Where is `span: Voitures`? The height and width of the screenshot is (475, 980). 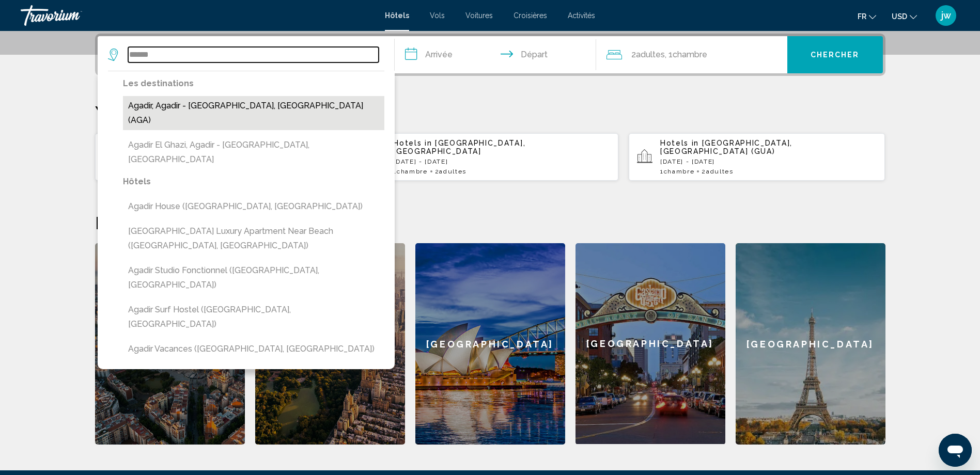 span: Voitures is located at coordinates (479, 15).